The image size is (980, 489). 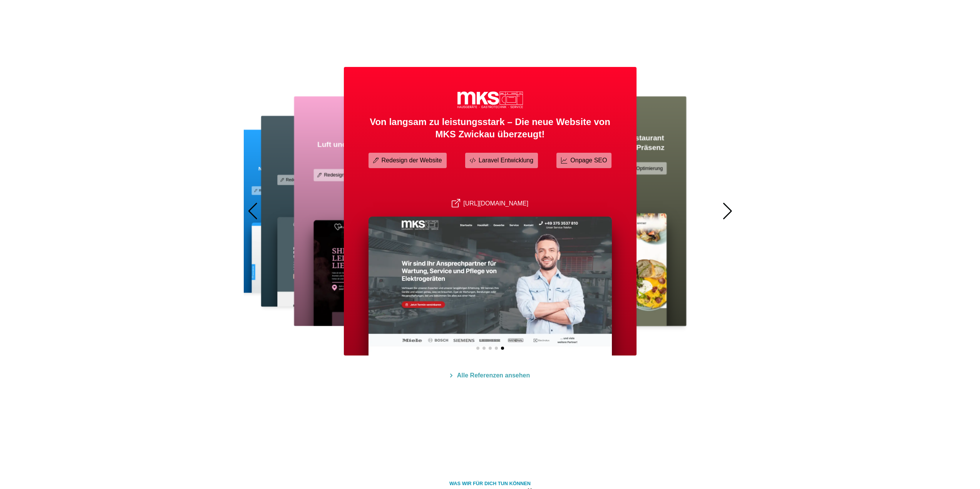 I want to click on p: Laravel Entwicklung, so click(x=506, y=161).